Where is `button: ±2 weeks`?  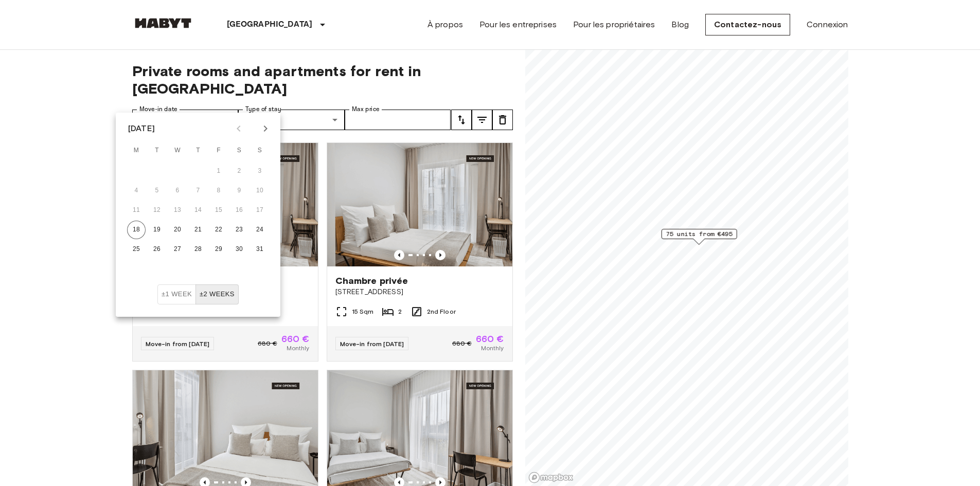
button: ±2 weeks is located at coordinates (217, 294).